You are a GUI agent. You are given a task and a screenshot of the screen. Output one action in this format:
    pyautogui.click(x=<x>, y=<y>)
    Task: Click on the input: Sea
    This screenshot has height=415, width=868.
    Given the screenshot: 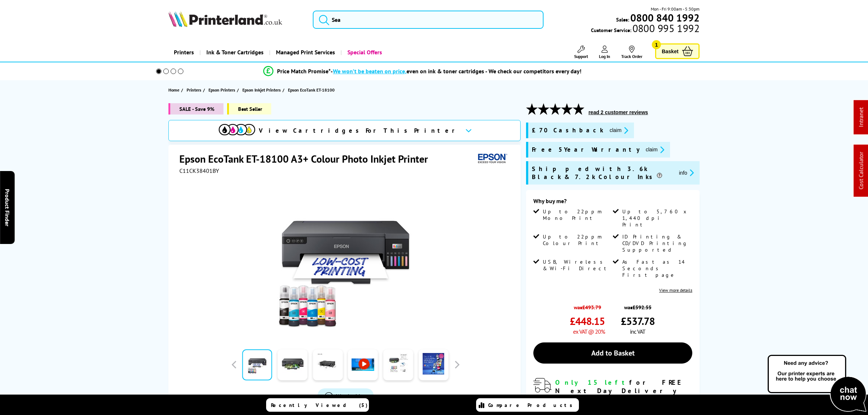 What is the action you would take?
    pyautogui.click(x=428, y=20)
    